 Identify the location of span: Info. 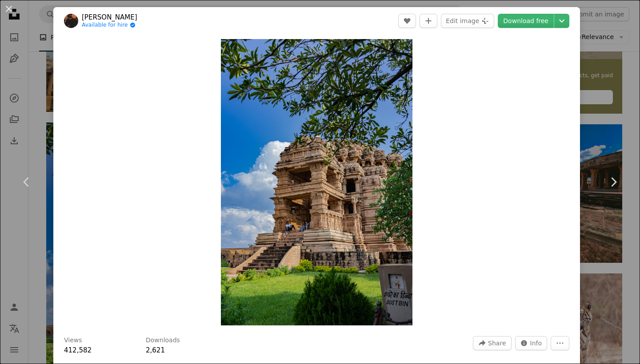
(536, 343).